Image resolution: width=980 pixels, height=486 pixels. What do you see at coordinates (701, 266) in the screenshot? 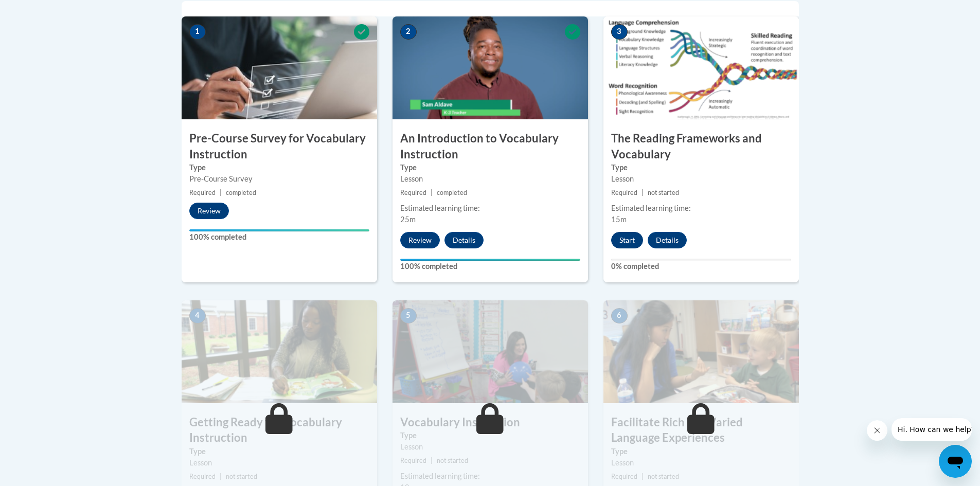
I see `label: 0% completed` at bounding box center [701, 266].